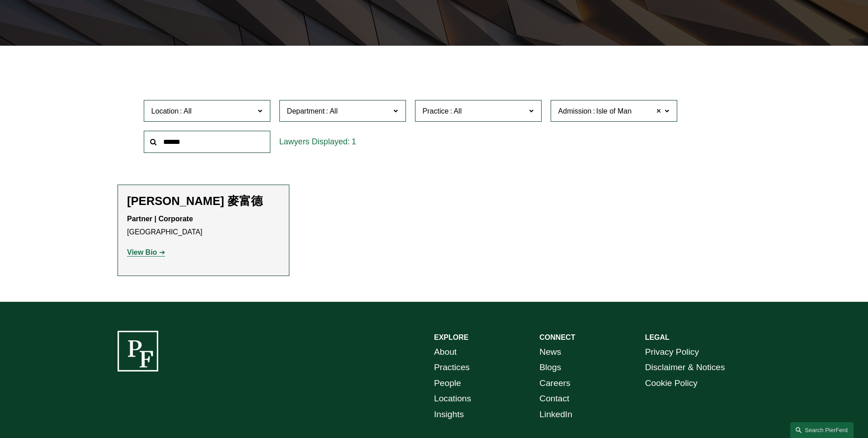  Describe the element at coordinates (657, 337) in the screenshot. I see `strong: LEGAL` at that location.